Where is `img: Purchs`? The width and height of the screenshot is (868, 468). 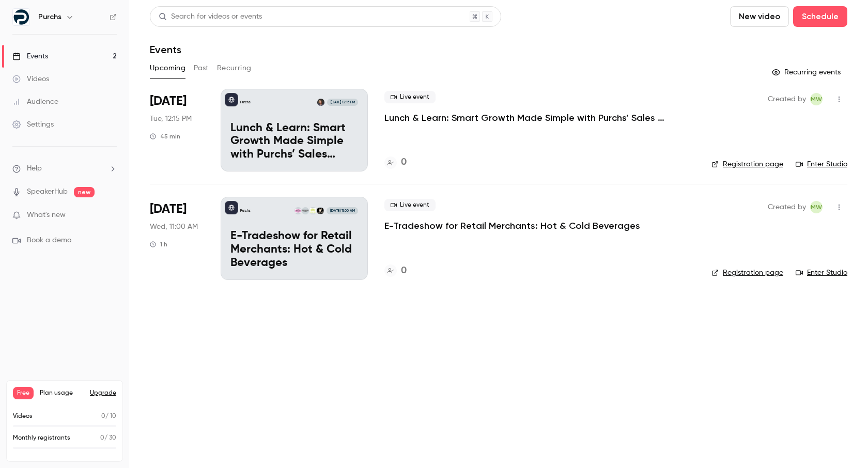
img: Purchs is located at coordinates (21, 17).